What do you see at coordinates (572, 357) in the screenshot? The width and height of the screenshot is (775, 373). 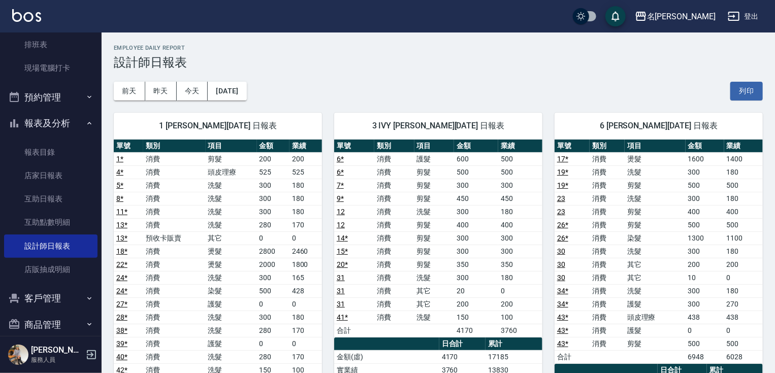 I see `td: 合計` at bounding box center [572, 357].